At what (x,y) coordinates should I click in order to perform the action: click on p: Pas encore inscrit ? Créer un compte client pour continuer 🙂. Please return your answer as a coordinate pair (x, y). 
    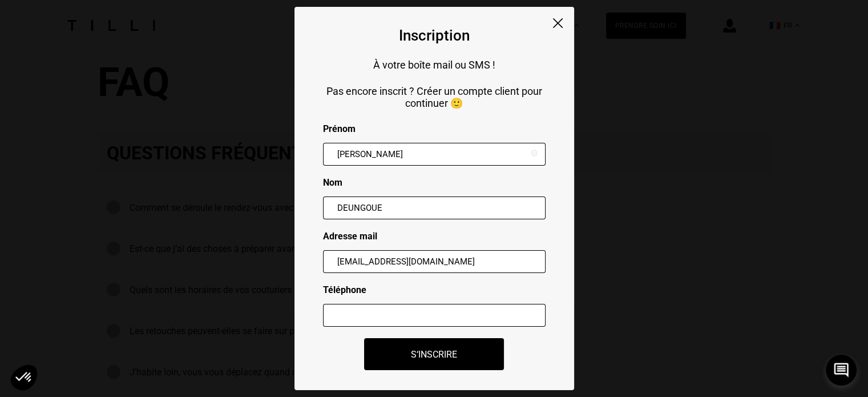
    Looking at the image, I should click on (435, 97).